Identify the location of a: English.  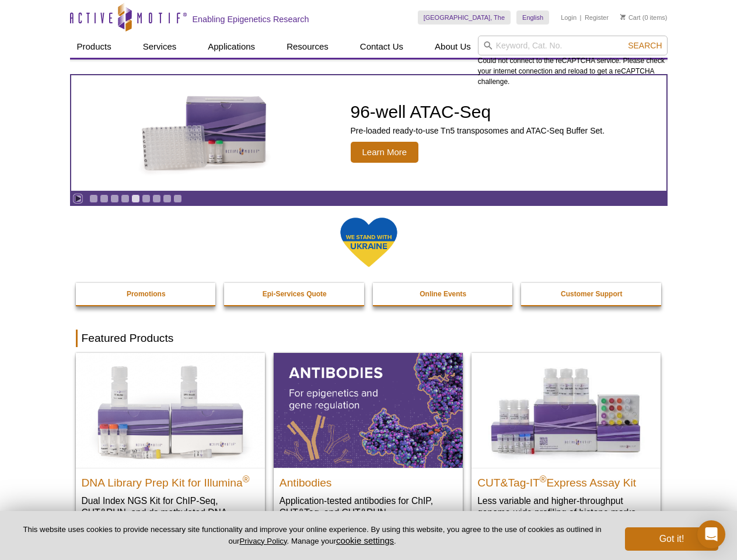
(533, 18).